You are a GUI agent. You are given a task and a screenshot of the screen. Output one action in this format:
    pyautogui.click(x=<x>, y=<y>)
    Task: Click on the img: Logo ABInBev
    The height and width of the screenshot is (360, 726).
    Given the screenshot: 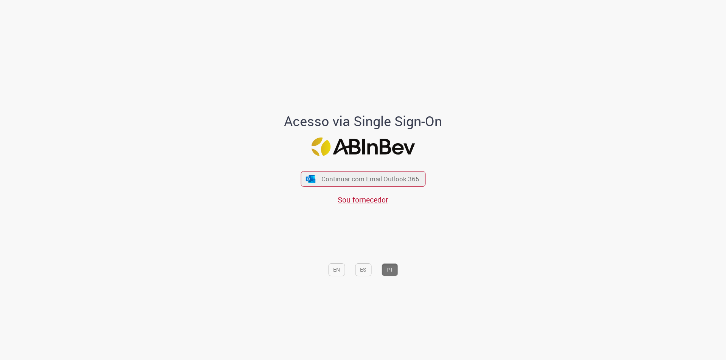 What is the action you would take?
    pyautogui.click(x=363, y=147)
    